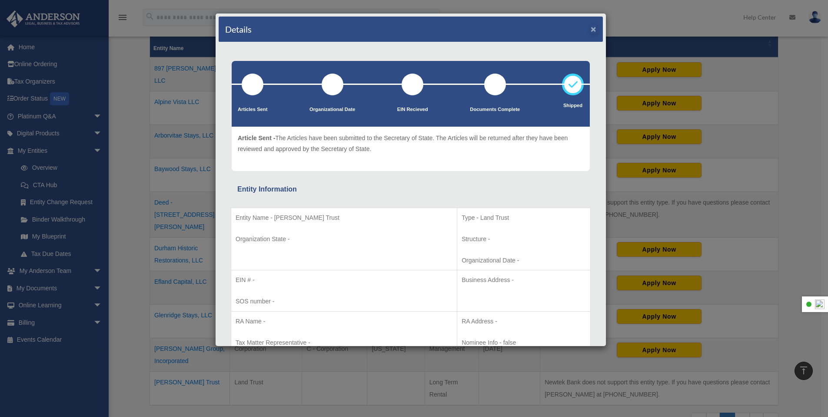 The width and height of the screenshot is (828, 417). I want to click on p: Structure -, so click(524, 239).